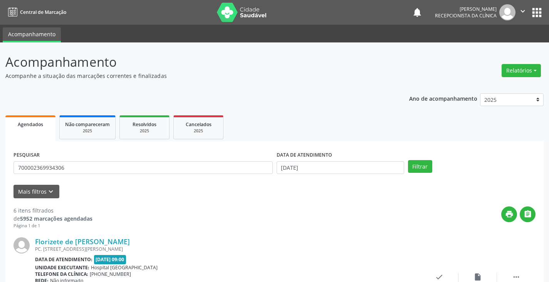 The width and height of the screenshot is (549, 282). What do you see at coordinates (43, 12) in the screenshot?
I see `span: Central de Marcação` at bounding box center [43, 12].